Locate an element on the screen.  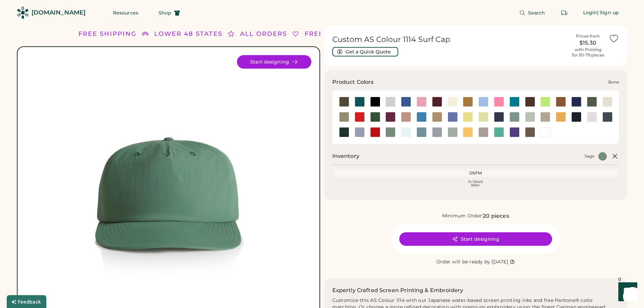
button: Search is located at coordinates (532, 13).